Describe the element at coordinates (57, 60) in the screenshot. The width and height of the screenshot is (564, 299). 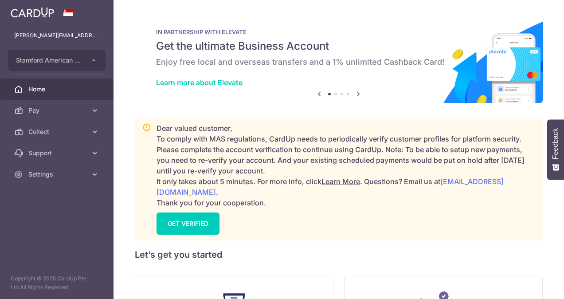
I see `button: Stamford American International School Pte Ltd` at that location.